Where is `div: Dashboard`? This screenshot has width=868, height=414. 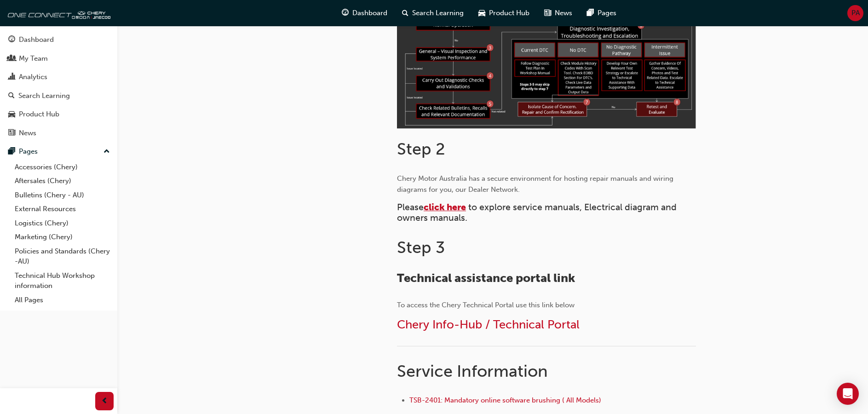 div: Dashboard is located at coordinates (36, 39).